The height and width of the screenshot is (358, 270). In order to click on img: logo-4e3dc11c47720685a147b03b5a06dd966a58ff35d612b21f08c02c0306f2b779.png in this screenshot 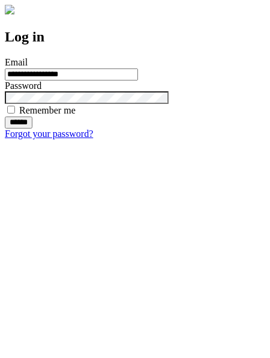, I will do `click(10, 10)`.